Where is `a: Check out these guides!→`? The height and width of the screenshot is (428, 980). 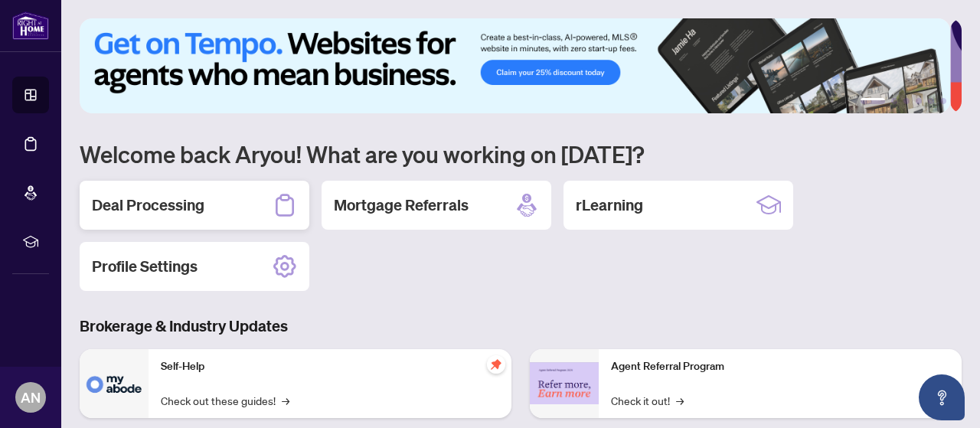
a: Check out these guides!→ is located at coordinates (225, 400).